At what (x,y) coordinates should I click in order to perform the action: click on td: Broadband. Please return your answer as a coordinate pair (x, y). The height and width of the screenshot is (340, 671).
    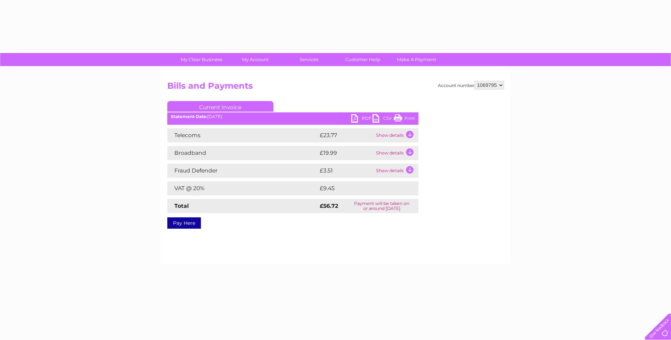
    Looking at the image, I should click on (243, 153).